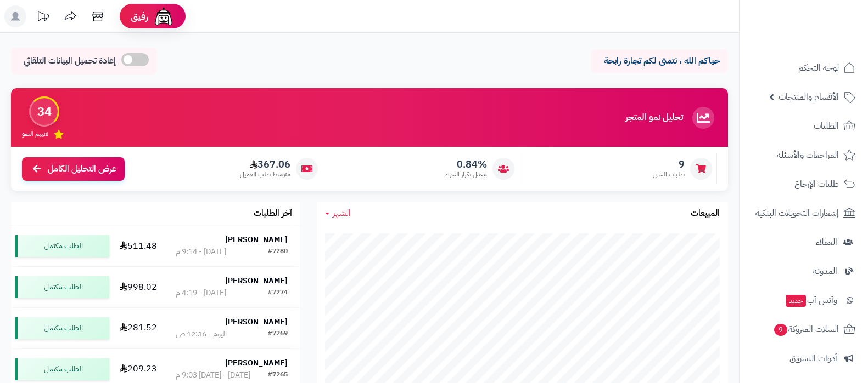 This screenshot has height=383, width=868. What do you see at coordinates (817, 185) in the screenshot?
I see `span: طلبات الإرجاع` at bounding box center [817, 185].